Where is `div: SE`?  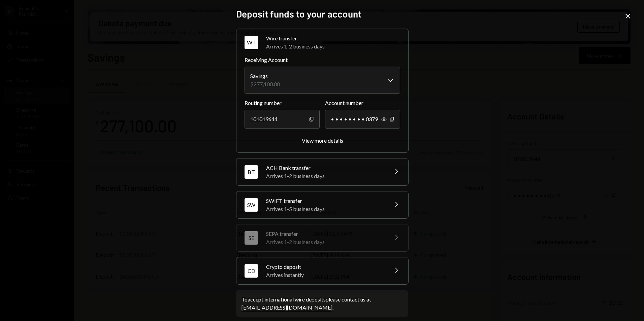
div: SE is located at coordinates (251, 238).